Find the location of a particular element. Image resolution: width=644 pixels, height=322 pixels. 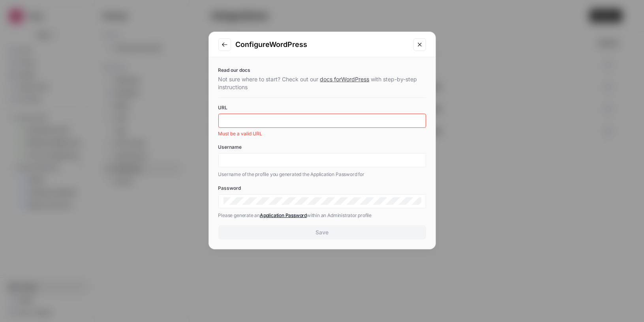

button: Go to previous step is located at coordinates (225, 45).